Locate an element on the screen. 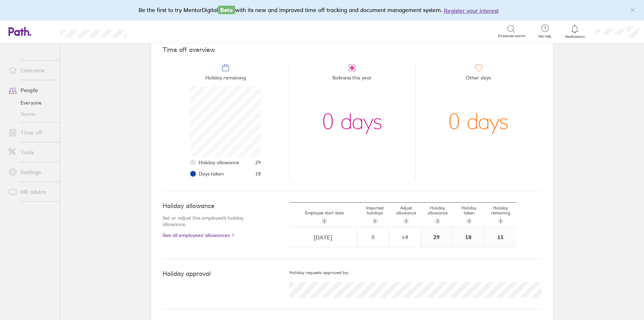 The image size is (644, 320). span: Other days is located at coordinates (478, 79).